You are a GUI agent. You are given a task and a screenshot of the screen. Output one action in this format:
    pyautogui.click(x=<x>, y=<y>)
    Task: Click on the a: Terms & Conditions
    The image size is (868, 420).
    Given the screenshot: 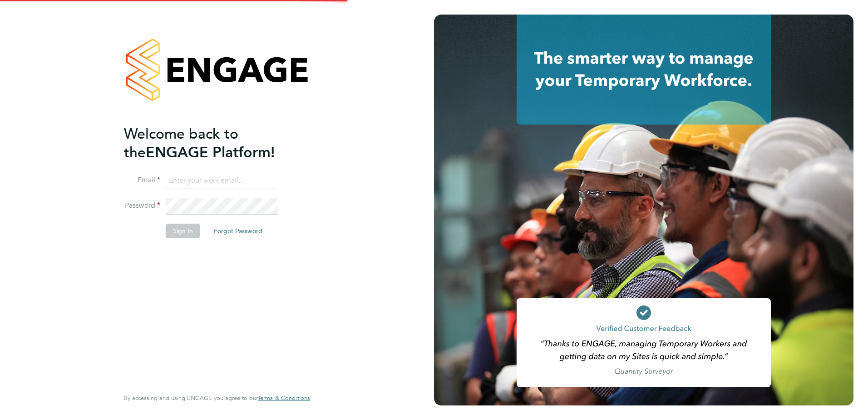 What is the action you would take?
    pyautogui.click(x=284, y=398)
    